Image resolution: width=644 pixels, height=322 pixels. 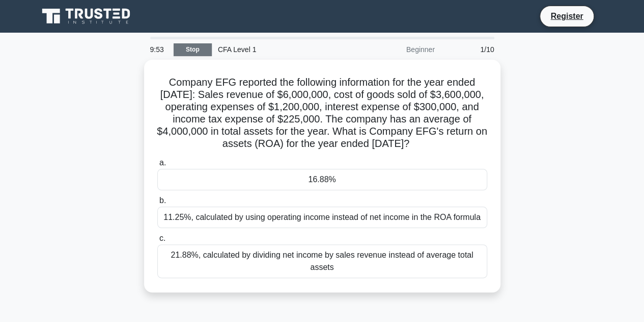 I want to click on span: a., so click(x=162, y=162).